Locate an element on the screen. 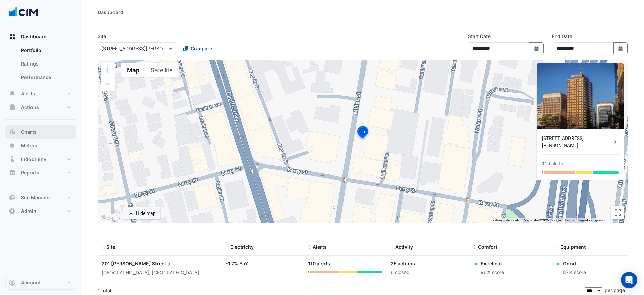  span: Meters is located at coordinates (29, 145).